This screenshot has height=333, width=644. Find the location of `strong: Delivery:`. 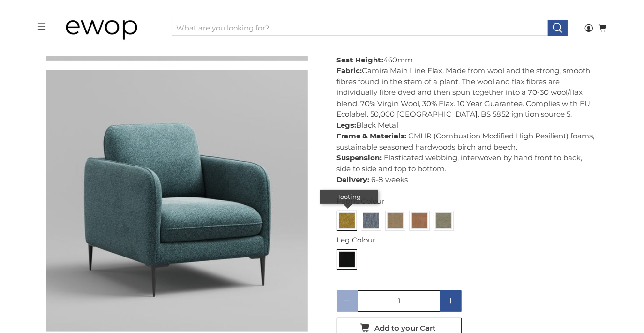

strong: Delivery: is located at coordinates (354, 179).